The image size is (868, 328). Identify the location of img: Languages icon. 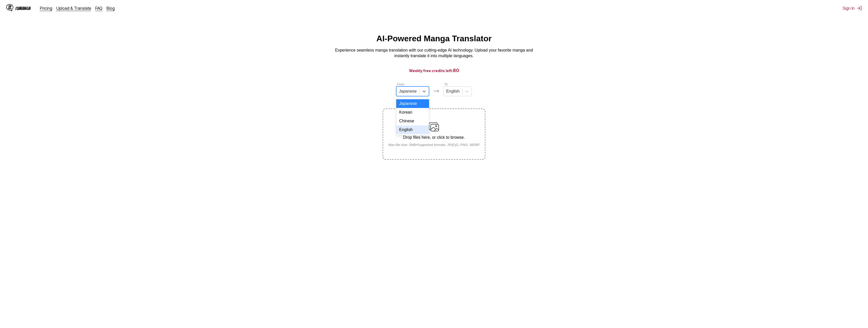
(436, 91).